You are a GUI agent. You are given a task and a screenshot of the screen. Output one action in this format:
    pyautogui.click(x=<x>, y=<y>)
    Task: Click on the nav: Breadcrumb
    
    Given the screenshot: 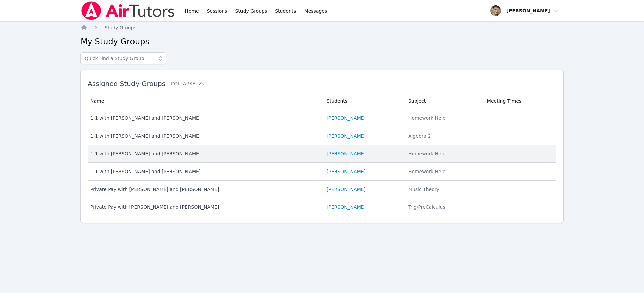 What is the action you would take?
    pyautogui.click(x=322, y=28)
    